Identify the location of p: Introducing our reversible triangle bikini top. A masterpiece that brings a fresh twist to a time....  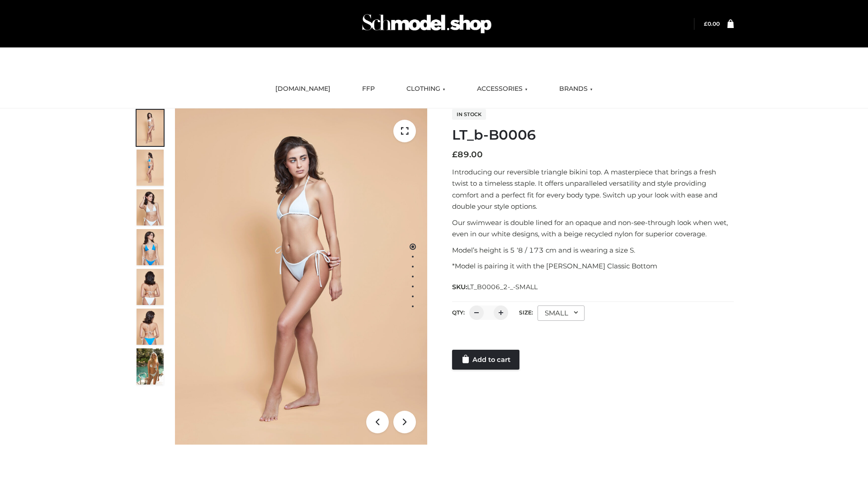
(593, 189).